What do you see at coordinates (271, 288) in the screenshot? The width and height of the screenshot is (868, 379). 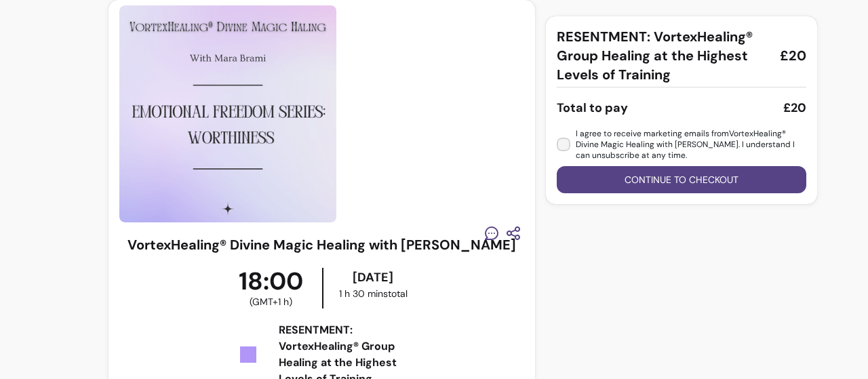 I see `div: 18:00` at bounding box center [271, 288].